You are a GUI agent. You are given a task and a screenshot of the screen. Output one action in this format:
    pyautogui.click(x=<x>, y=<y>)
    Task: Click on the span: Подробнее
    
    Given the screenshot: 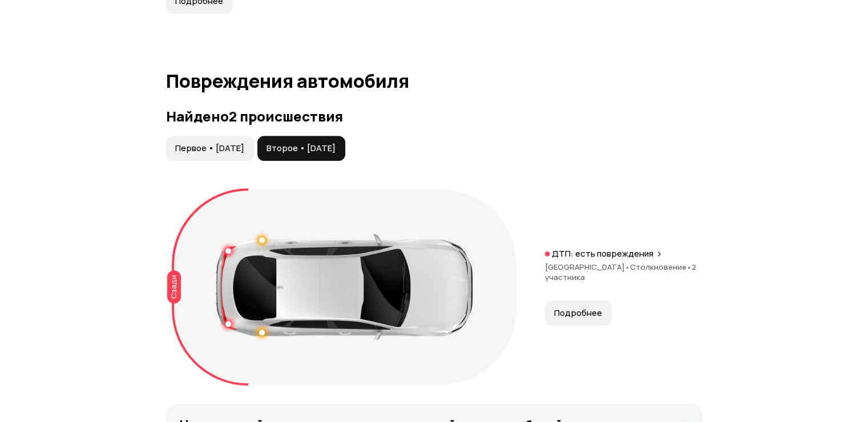 What is the action you would take?
    pyautogui.click(x=578, y=313)
    